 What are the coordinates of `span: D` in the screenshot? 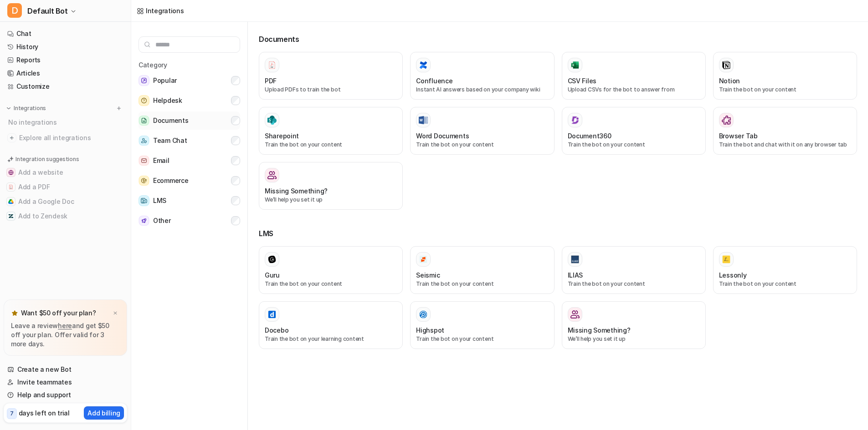 It's located at (15, 10).